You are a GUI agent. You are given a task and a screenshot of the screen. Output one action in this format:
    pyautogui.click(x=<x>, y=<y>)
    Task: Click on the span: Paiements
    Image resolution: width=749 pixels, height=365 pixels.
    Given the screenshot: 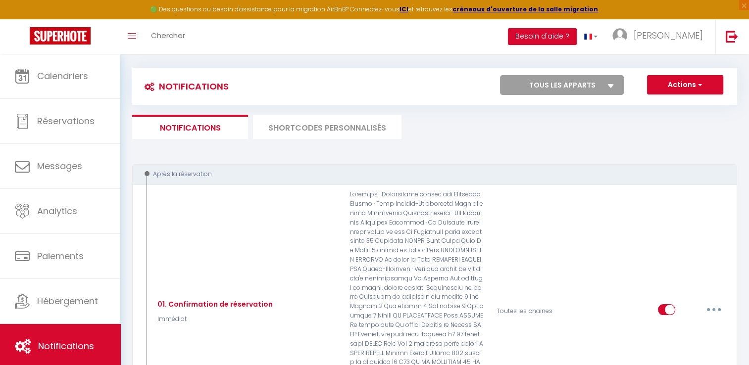 What is the action you would take?
    pyautogui.click(x=60, y=256)
    